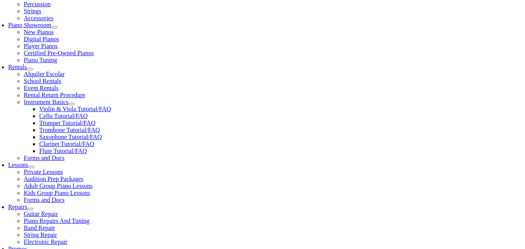 The width and height of the screenshot is (525, 249). I want to click on a: Player Pianos, so click(41, 46).